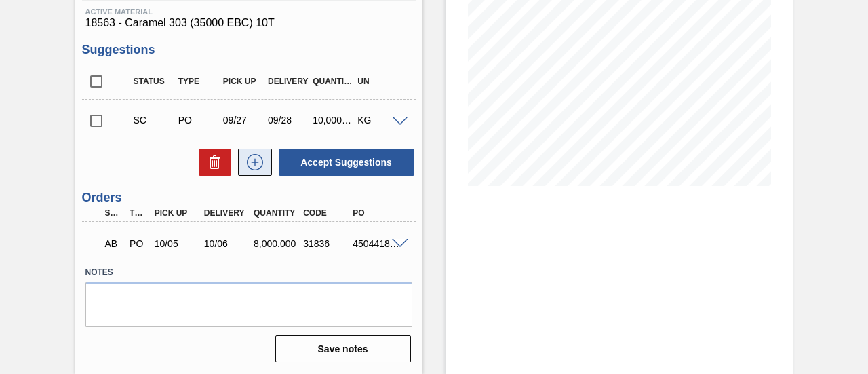 This screenshot has width=868, height=374. I want to click on button: Save notes, so click(343, 349).